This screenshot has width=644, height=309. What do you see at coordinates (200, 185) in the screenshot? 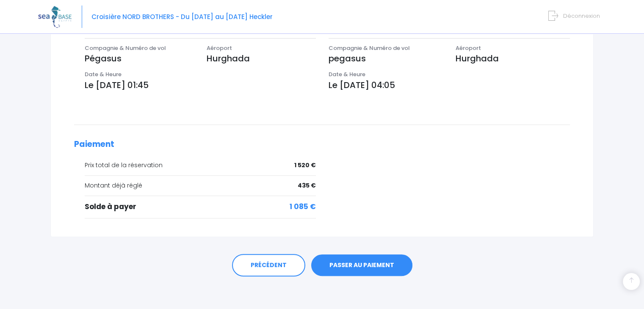
I see `div: Montant déjà réglé` at bounding box center [200, 185].